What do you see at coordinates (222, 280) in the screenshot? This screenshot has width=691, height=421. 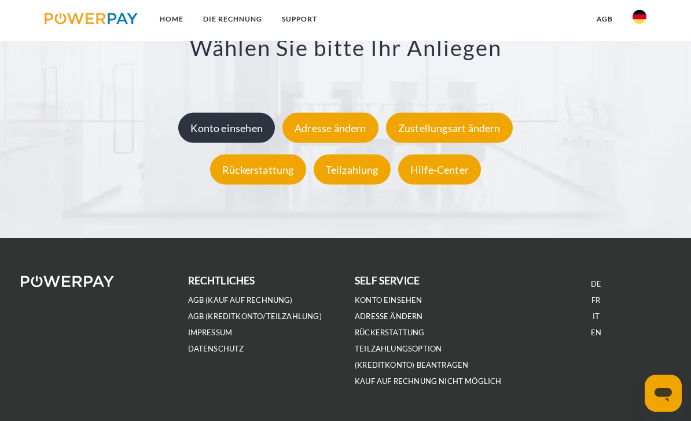 I see `b: rechtliches` at bounding box center [222, 280].